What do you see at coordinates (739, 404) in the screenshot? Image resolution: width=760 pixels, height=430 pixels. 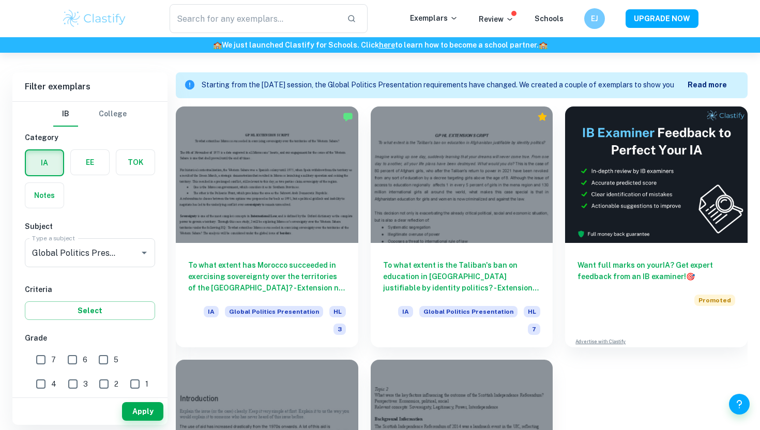 I see `button: Help and Feedback` at bounding box center [739, 404].